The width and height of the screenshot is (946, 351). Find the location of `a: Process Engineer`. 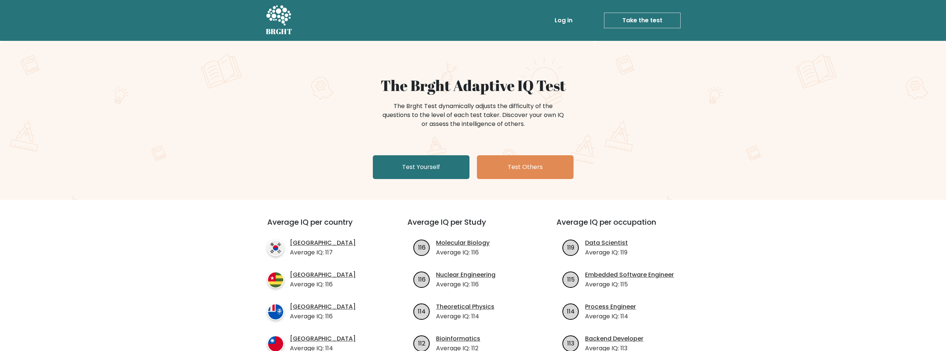

a: Process Engineer is located at coordinates (610, 307).